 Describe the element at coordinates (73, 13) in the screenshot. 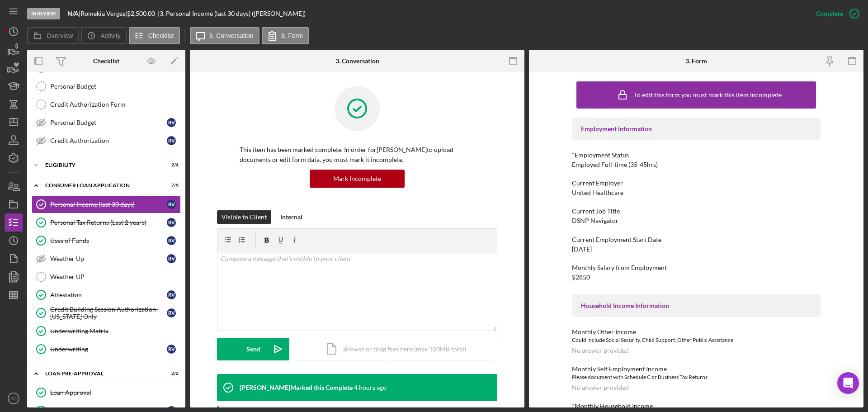

I see `b: N/A` at that location.